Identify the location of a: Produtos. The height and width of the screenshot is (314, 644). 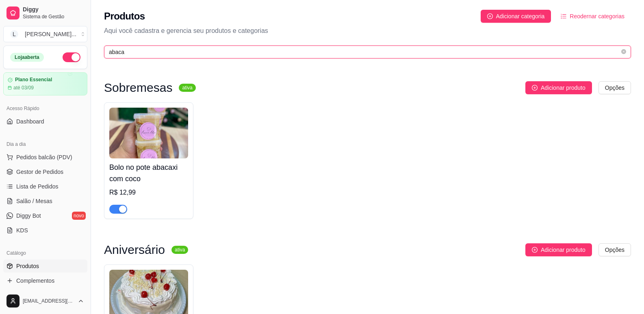
(45, 266).